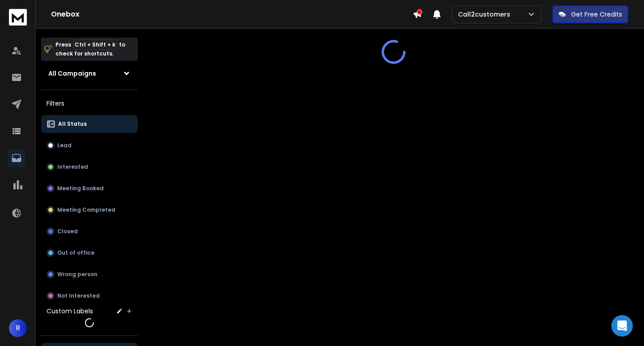 The image size is (644, 346). I want to click on h3: Filters, so click(89, 104).